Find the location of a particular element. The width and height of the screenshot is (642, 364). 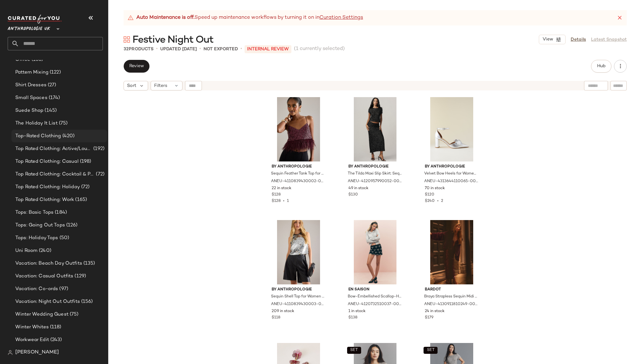

img: 4120957990052_001_b is located at coordinates (375, 129).